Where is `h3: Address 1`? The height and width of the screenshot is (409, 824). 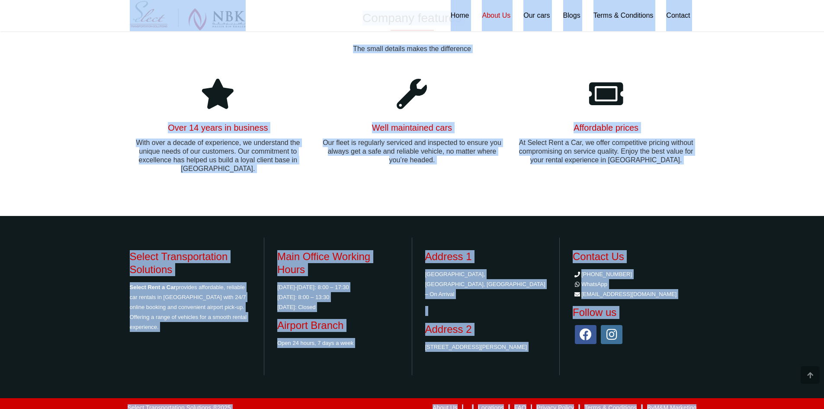
h3: Address 1 is located at coordinates (486, 256).